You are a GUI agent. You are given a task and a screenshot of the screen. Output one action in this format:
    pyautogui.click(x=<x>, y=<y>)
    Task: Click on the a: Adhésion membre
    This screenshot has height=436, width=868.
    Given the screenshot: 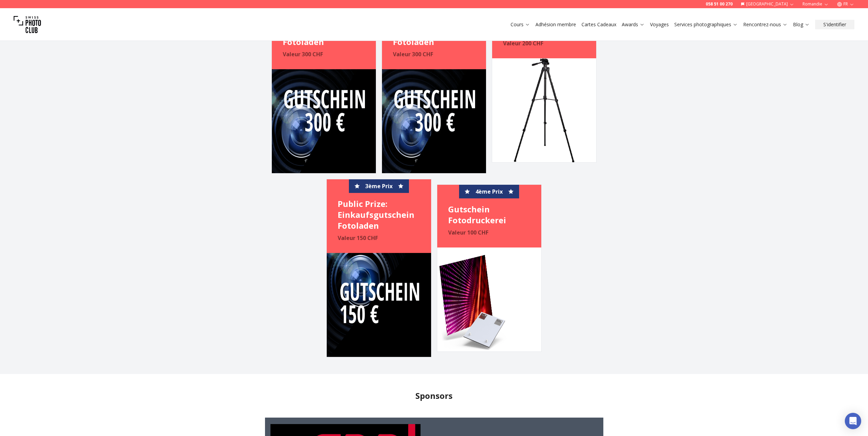 What is the action you would take?
    pyautogui.click(x=556, y=24)
    